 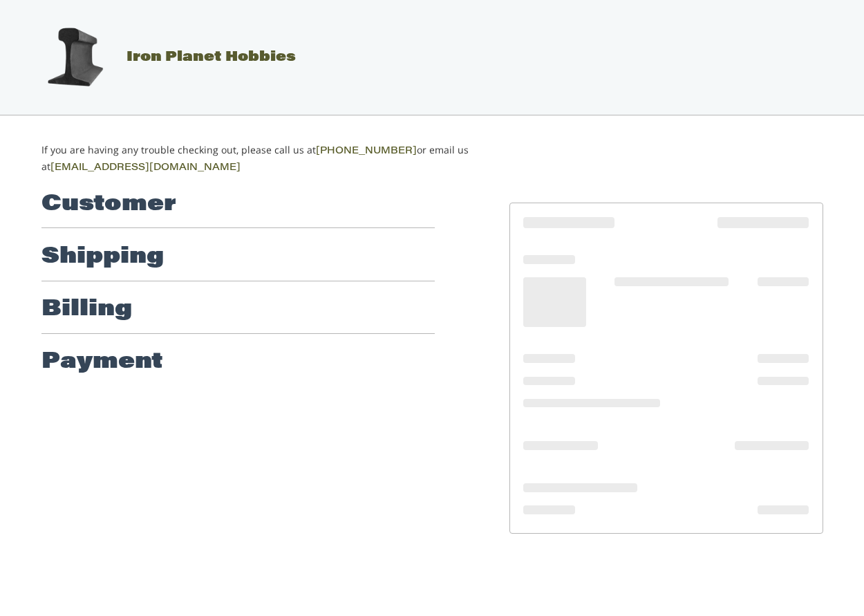 What do you see at coordinates (161, 58) in the screenshot?
I see `a: Iron Planet Hobbies` at bounding box center [161, 58].